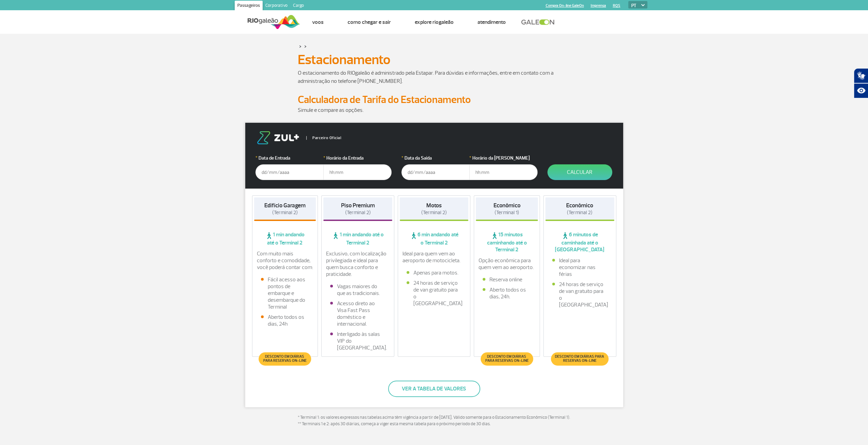  I want to click on a: Passageiros, so click(249, 6).